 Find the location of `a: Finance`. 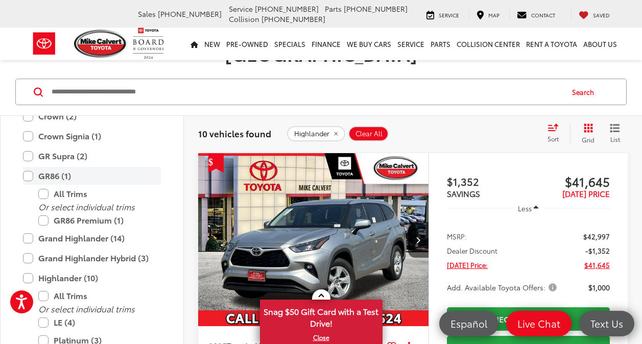

a: Finance is located at coordinates (326, 44).